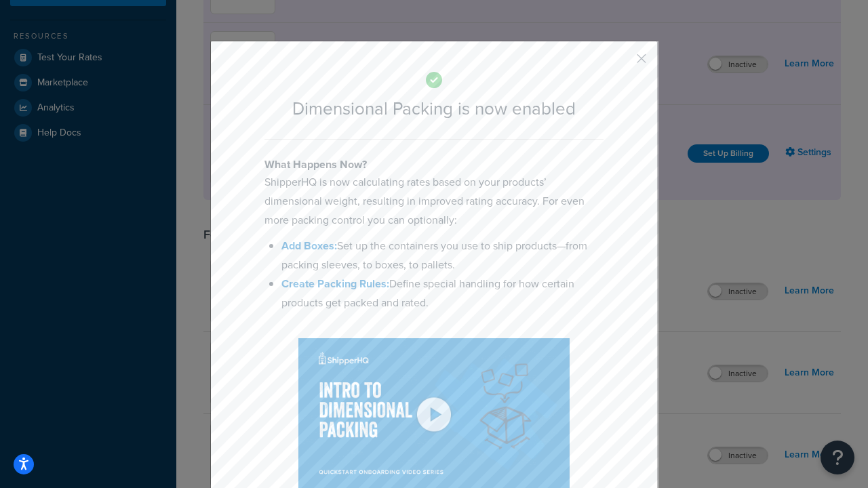  I want to click on p: ShipperHQ is now calculating rates based on your products’ dimensional weight, resulting in impro..., so click(434, 201).